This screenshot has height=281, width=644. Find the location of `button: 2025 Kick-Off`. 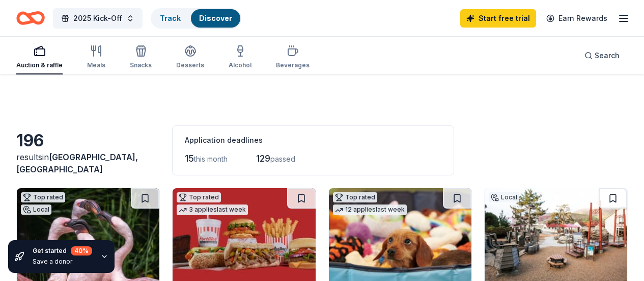

button: 2025 Kick-Off is located at coordinates (98, 18).